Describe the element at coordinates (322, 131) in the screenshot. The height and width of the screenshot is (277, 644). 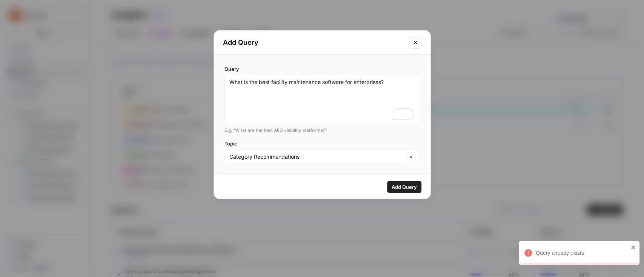
I see `div: E.g. “What are the best AEO visibility platforms?”` at that location.